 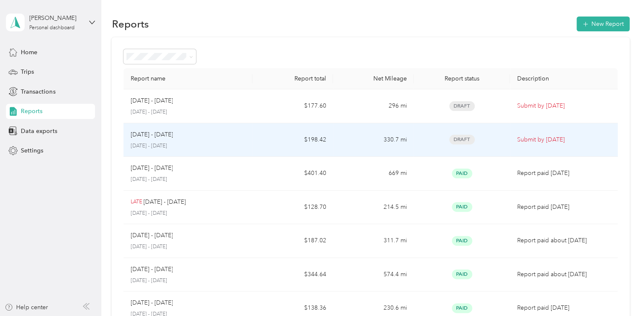 What do you see at coordinates (292, 241) in the screenshot?
I see `td: $187.02` at bounding box center [292, 241].